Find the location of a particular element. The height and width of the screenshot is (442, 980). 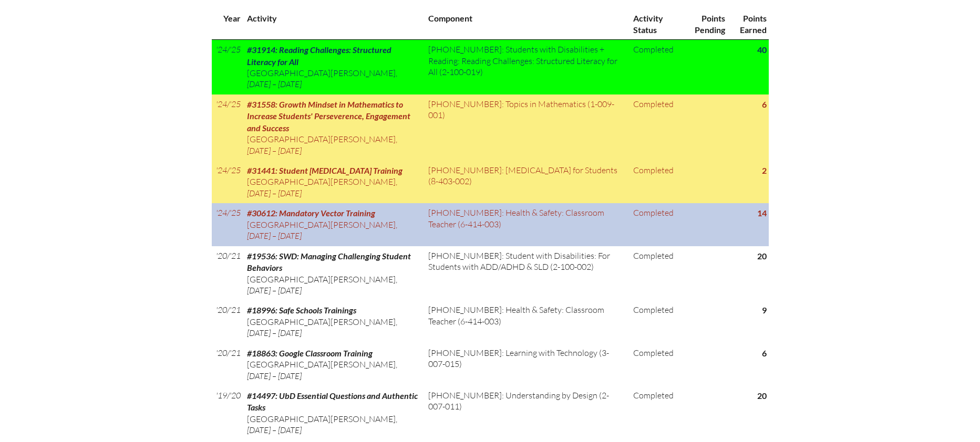

strong: 14 is located at coordinates (762, 213).